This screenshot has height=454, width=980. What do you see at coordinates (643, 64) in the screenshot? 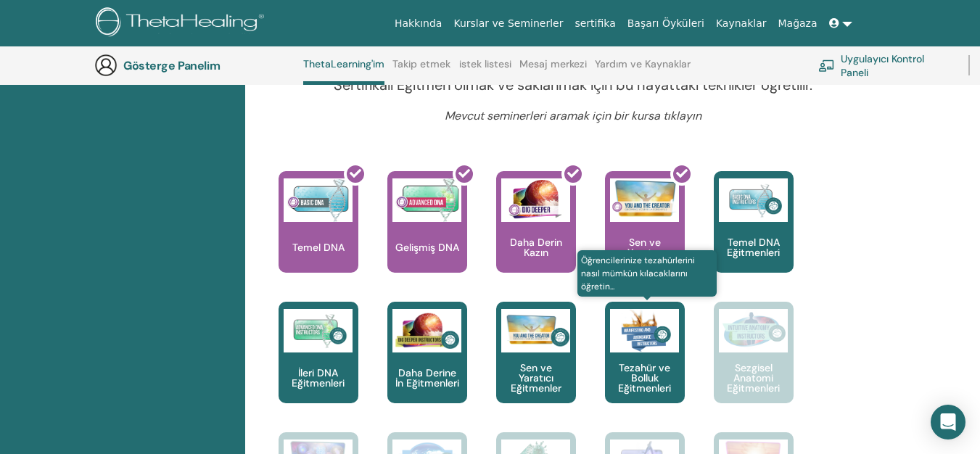
I see `font: Yardım ve Kaynaklar` at bounding box center [643, 64].